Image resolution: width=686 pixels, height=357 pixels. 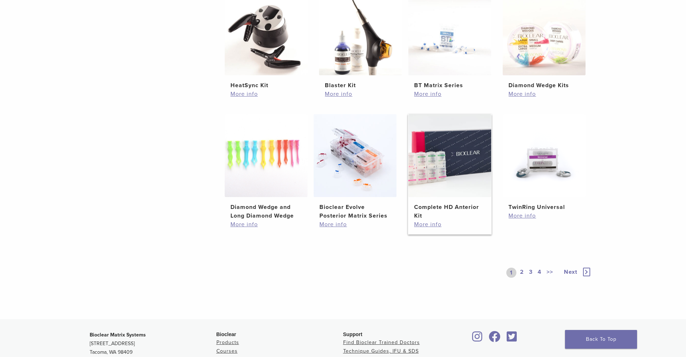 What do you see at coordinates (118, 335) in the screenshot?
I see `strong: Bioclear Matrix Systems` at bounding box center [118, 335].